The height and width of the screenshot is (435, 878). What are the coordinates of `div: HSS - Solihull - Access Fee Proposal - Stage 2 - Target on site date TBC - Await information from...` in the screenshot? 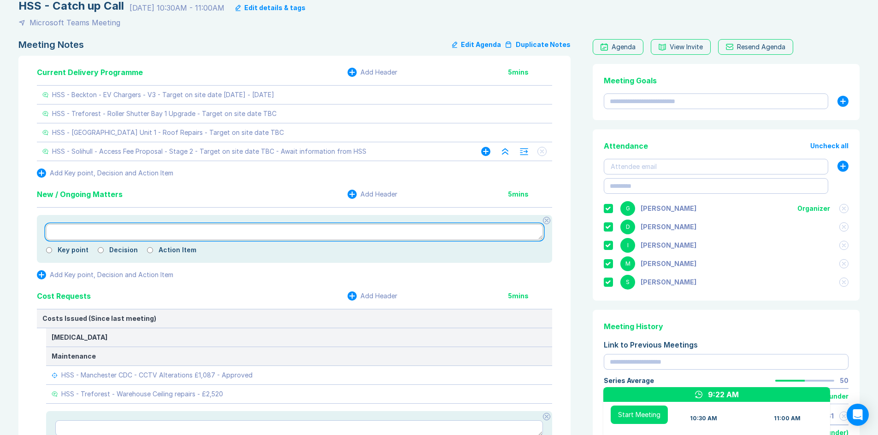 It's located at (209, 152).